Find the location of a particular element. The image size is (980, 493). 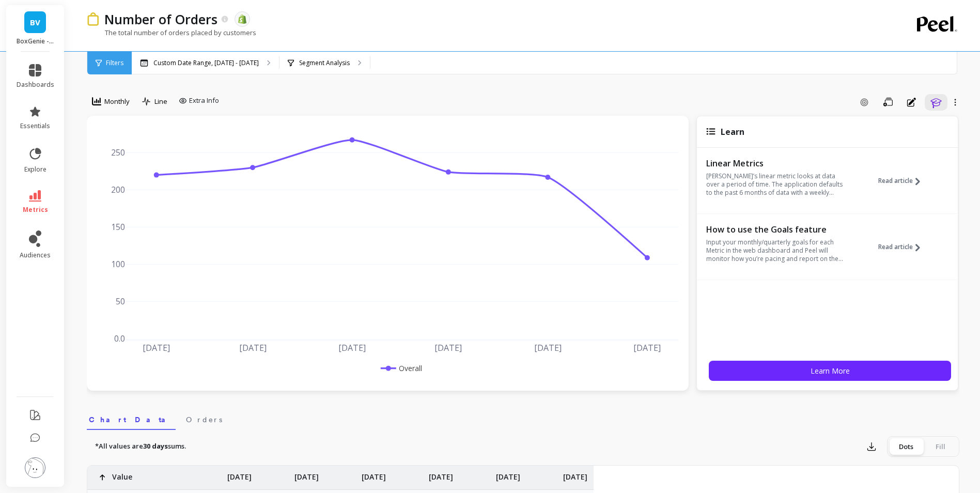

div: Fill is located at coordinates (941, 447).